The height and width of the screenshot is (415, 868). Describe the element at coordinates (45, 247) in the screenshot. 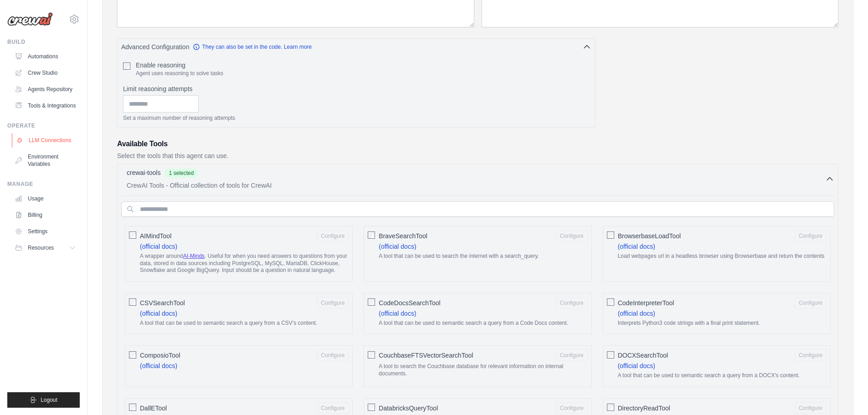

I see `button: Resources` at that location.